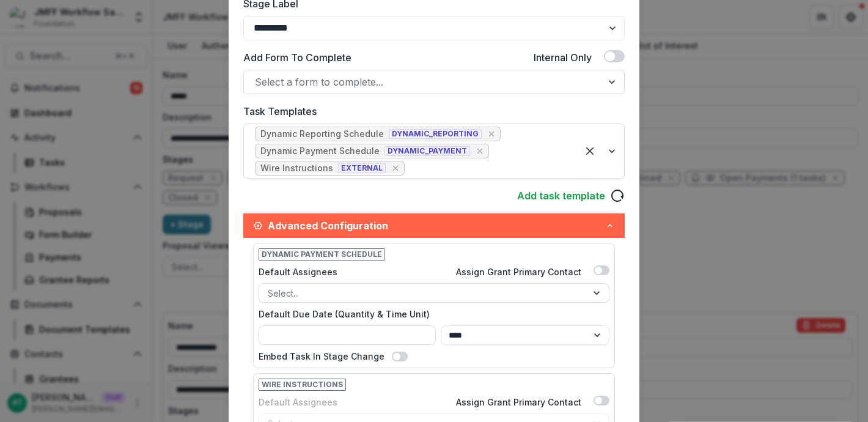 The height and width of the screenshot is (422, 868). I want to click on label: Embed Task In Stage Change, so click(322, 356).